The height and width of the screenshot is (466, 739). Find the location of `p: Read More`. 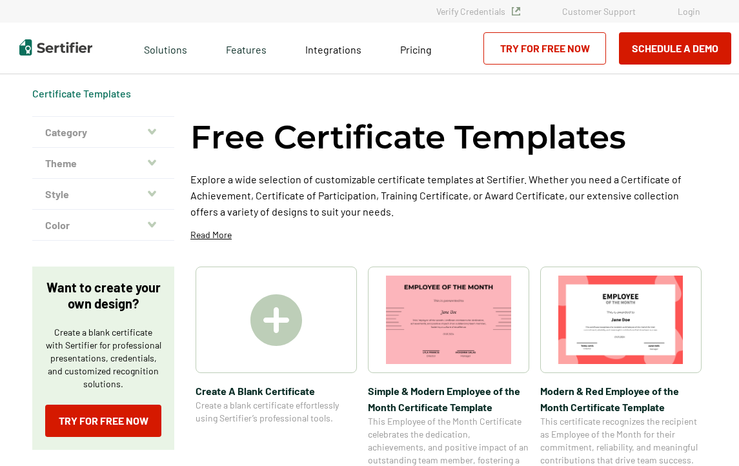

p: Read More is located at coordinates (211, 235).